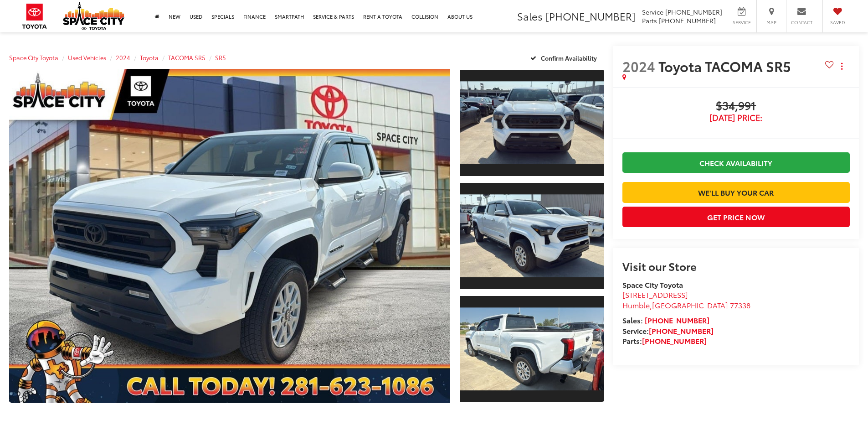 Image resolution: width=868 pixels, height=431 pixels. Describe the element at coordinates (569, 58) in the screenshot. I see `span: Confirm Availability` at that location.